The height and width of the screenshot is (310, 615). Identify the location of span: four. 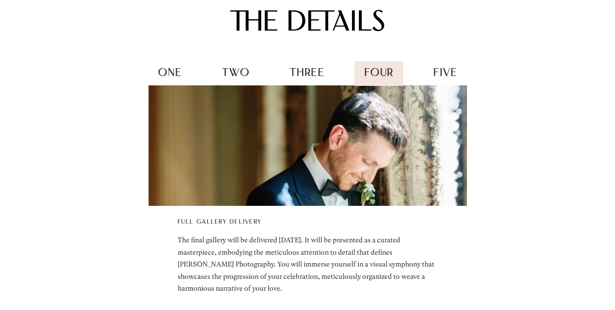
(379, 74).